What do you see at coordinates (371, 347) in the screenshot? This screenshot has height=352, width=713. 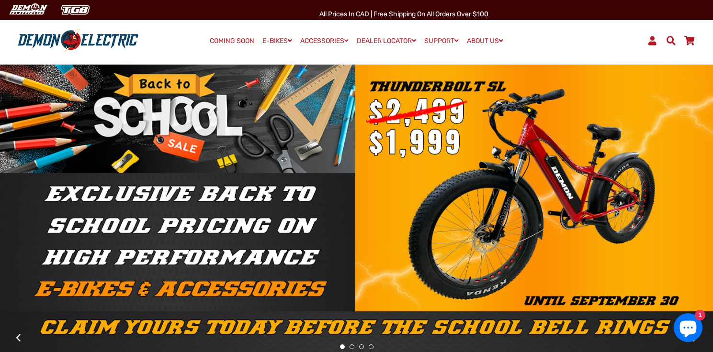 I see `button: 4 of 4` at bounding box center [371, 347].